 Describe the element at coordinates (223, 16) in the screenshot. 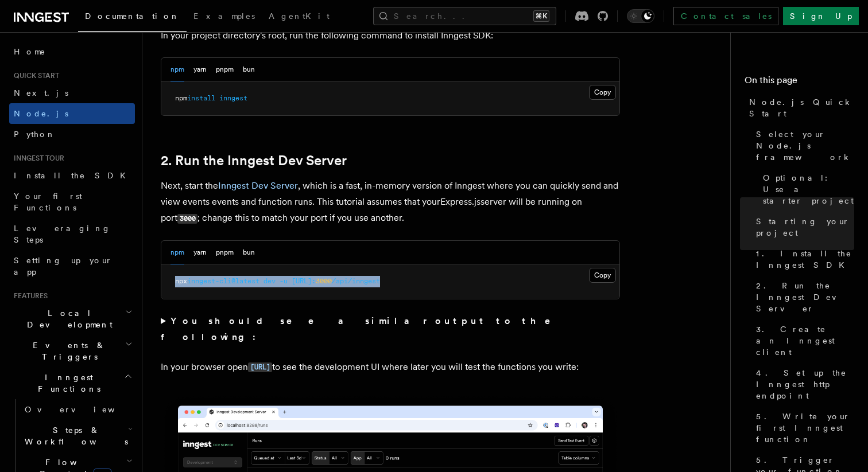

I see `span: Examples` at that location.